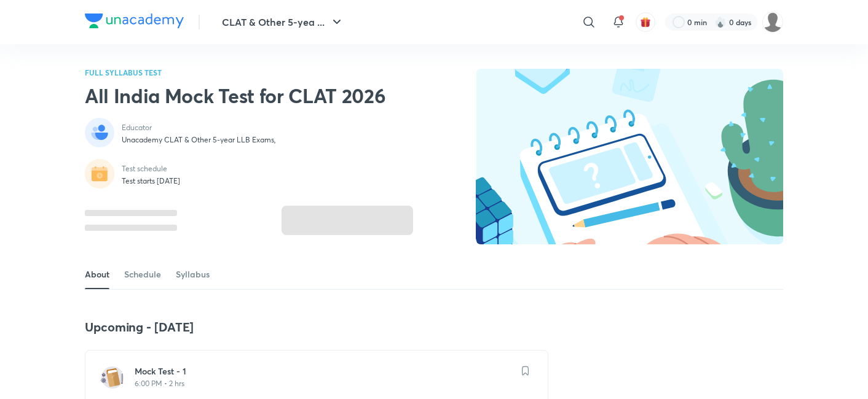  Describe the element at coordinates (150, 169) in the screenshot. I see `p: Test schedule` at that location.